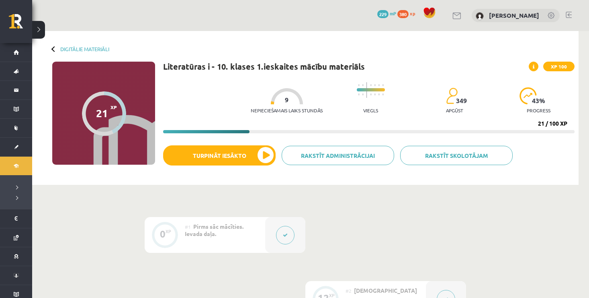 This screenshot has height=298, width=589. I want to click on img: students-c634bb4e5e11cddfef0936a35e636f08e4e9abd3cc4e673bd6f9a4125e45ecb1.svg, so click(452, 96).